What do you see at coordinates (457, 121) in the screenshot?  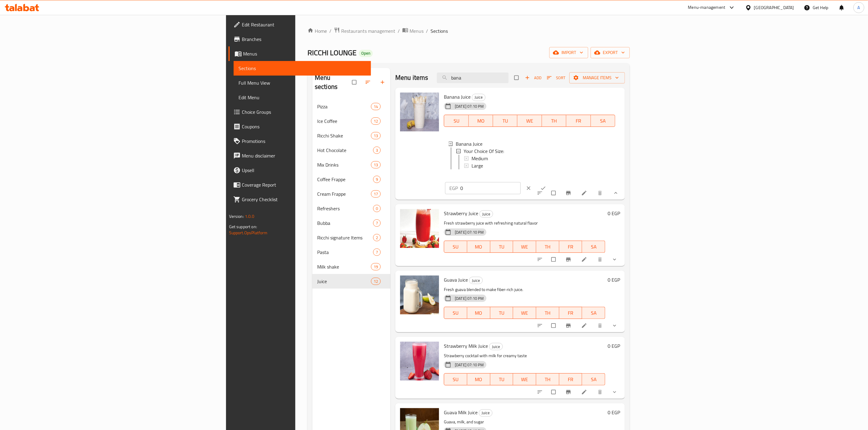 I see `span: SU` at bounding box center [457, 121].